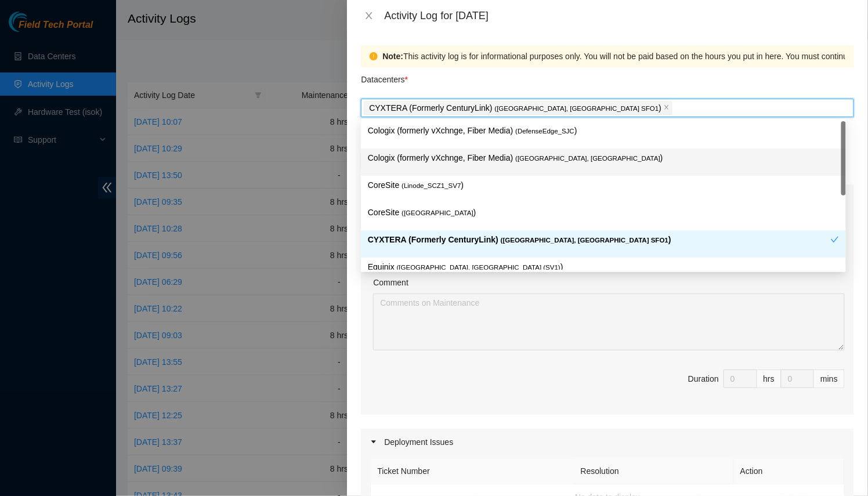 This screenshot has width=868, height=496. I want to click on span: ( DefenseEdge_SJC, so click(545, 131).